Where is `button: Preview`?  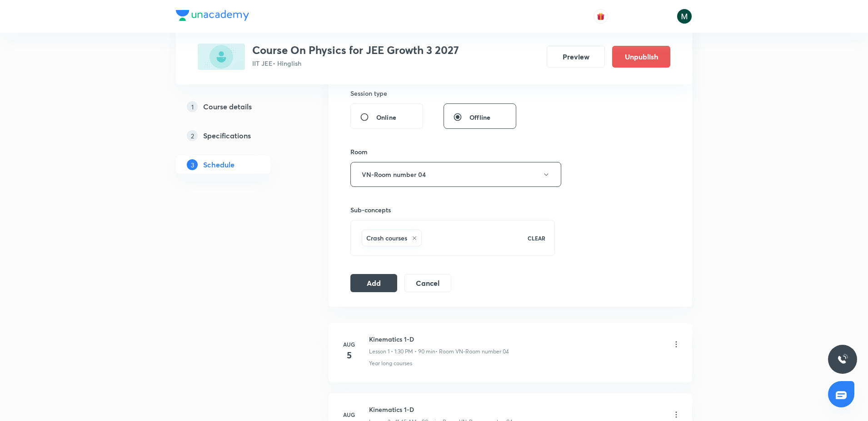
button: Preview is located at coordinates (576, 57).